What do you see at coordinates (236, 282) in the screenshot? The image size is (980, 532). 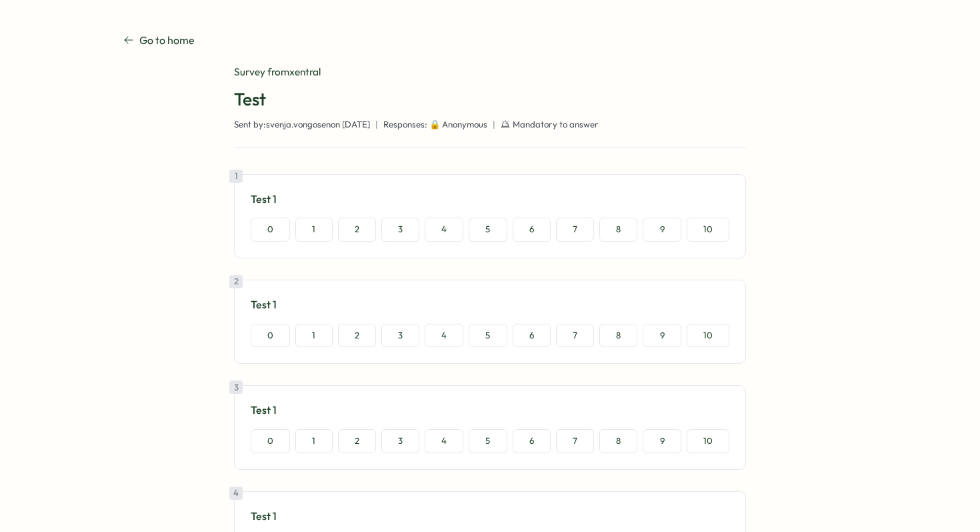 I see `div: 2` at bounding box center [236, 282].